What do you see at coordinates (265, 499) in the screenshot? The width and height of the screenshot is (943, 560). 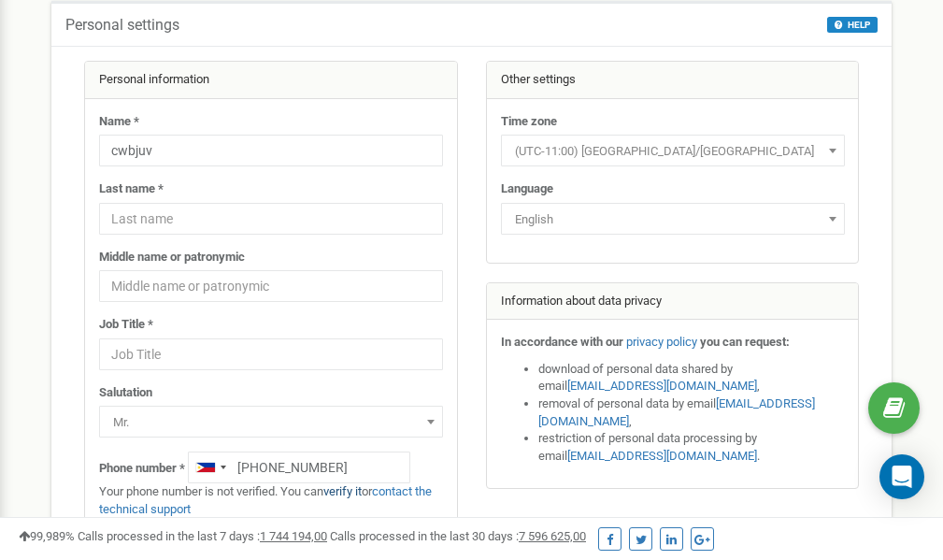 I see `a: contact the technical support` at bounding box center [265, 499].